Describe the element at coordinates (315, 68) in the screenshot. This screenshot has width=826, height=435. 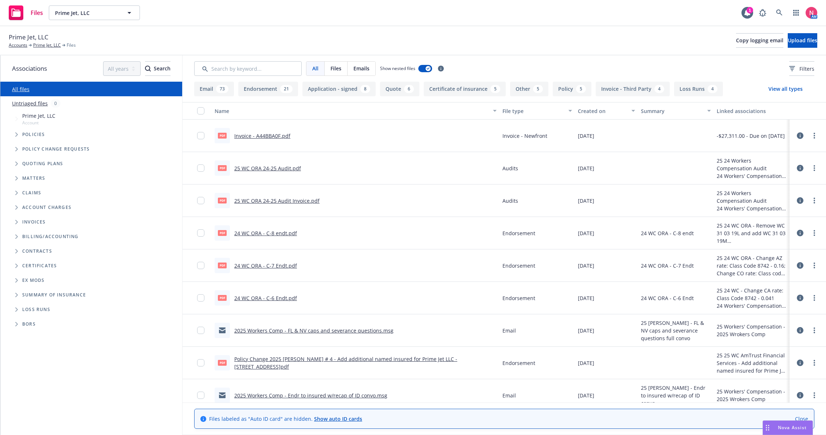
I see `span: All` at that location.